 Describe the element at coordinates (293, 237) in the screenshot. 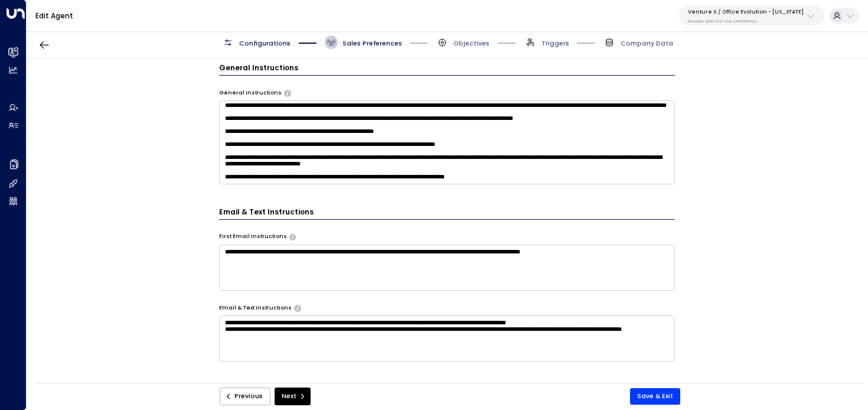

I see `button: Specify instructions for the agent's first email only, such as introductory content, special offe...` at that location.